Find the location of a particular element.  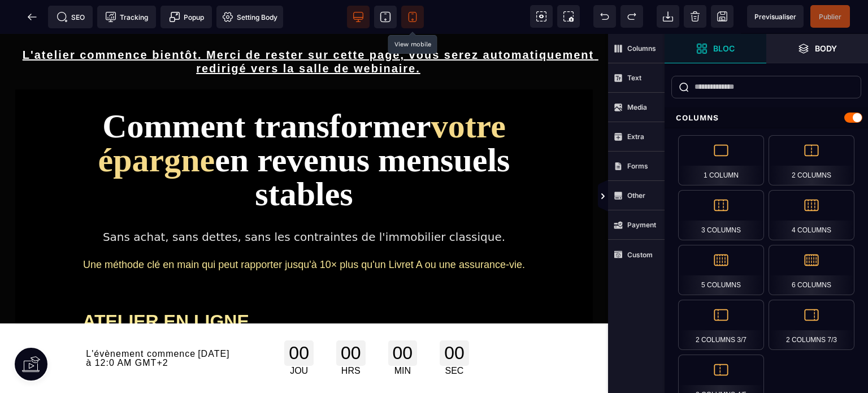

div: 2 Columns 3/7 is located at coordinates (721, 324).